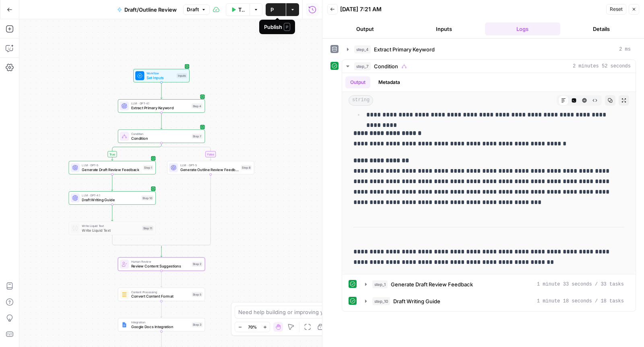 The image size is (644, 347). What do you see at coordinates (211, 168) in the screenshot?
I see `div: LLM · GPT-5Generate Outline Review FeedbackStep 8` at bounding box center [211, 168].